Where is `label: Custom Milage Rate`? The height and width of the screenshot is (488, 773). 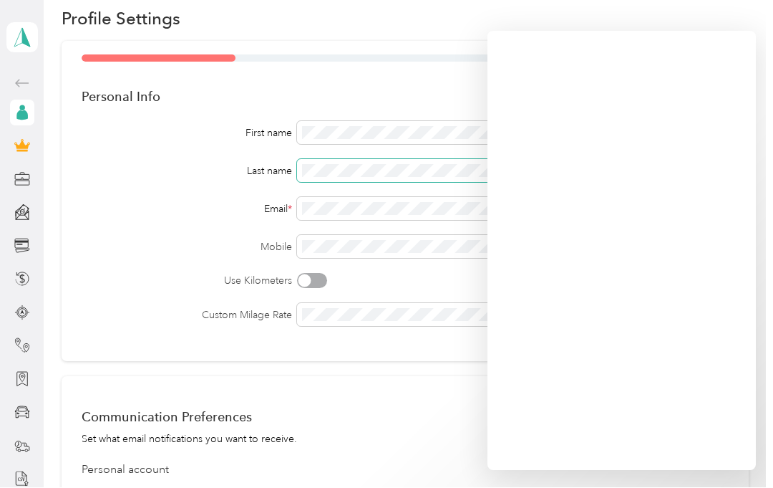
label: Custom Milage Rate is located at coordinates (187, 315).